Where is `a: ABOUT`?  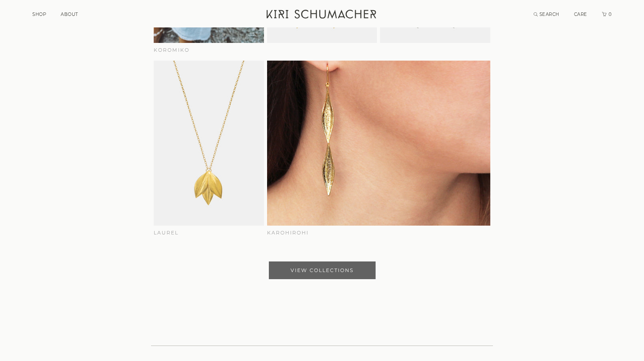 a: ABOUT is located at coordinates (70, 14).